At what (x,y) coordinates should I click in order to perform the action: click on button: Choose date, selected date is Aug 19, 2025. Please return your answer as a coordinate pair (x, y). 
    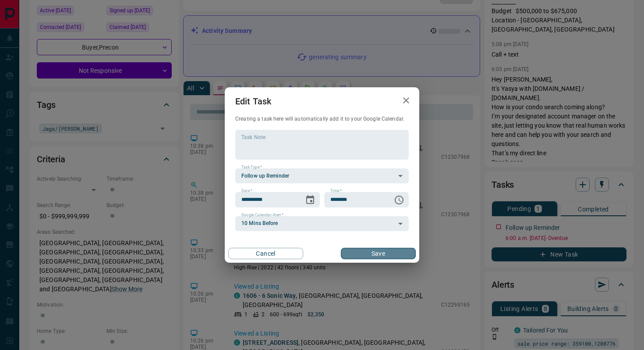
    Looking at the image, I should click on (310, 200).